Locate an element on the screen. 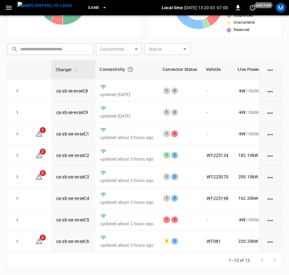 The image size is (289, 275). p: Local time is located at coordinates (172, 8).